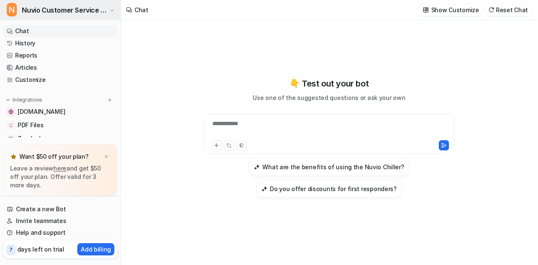 This screenshot has height=265, width=538. What do you see at coordinates (60, 56) in the screenshot?
I see `a: Reports` at bounding box center [60, 56].